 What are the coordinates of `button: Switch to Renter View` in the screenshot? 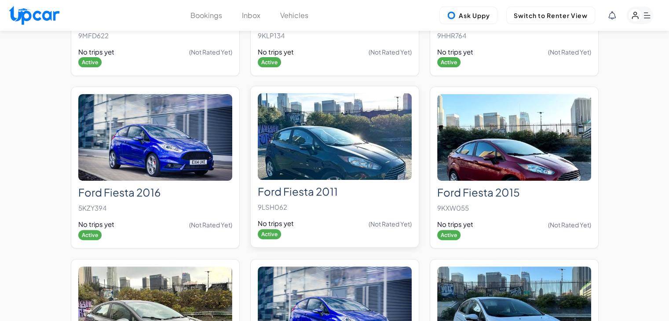 It's located at (551, 15).